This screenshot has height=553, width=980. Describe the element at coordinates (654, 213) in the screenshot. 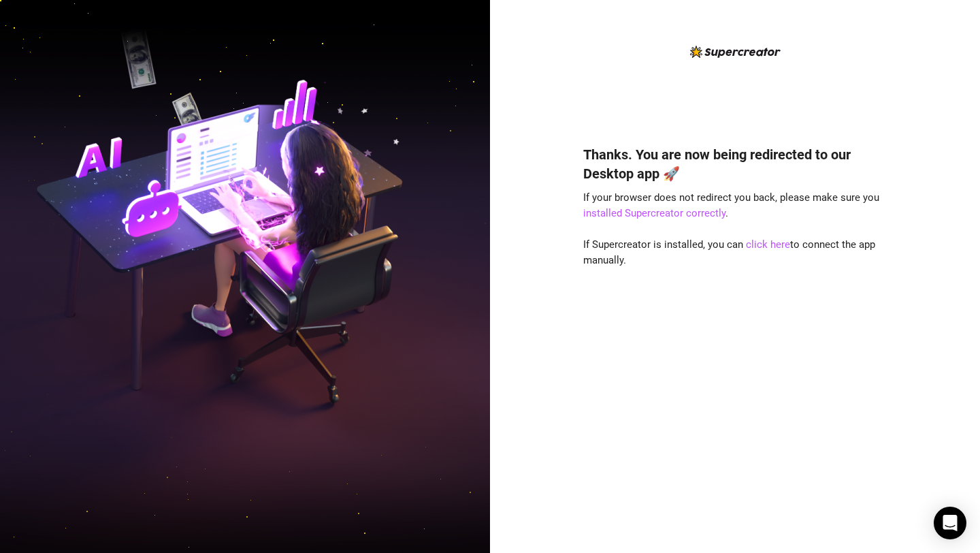

I see `a: installed Supercreator correctly` at that location.